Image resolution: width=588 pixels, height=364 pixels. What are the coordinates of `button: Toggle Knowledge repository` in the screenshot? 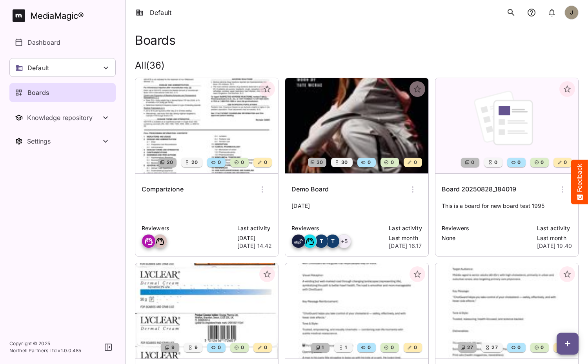 It's located at (62, 118).